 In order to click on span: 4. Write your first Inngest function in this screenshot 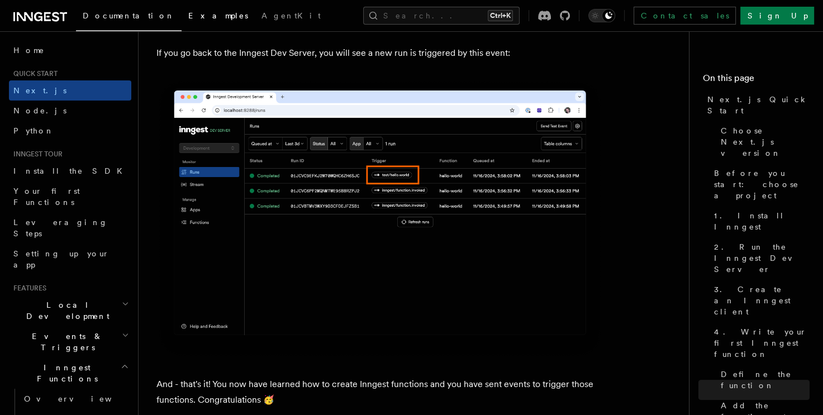, I will do `click(762, 343)`.